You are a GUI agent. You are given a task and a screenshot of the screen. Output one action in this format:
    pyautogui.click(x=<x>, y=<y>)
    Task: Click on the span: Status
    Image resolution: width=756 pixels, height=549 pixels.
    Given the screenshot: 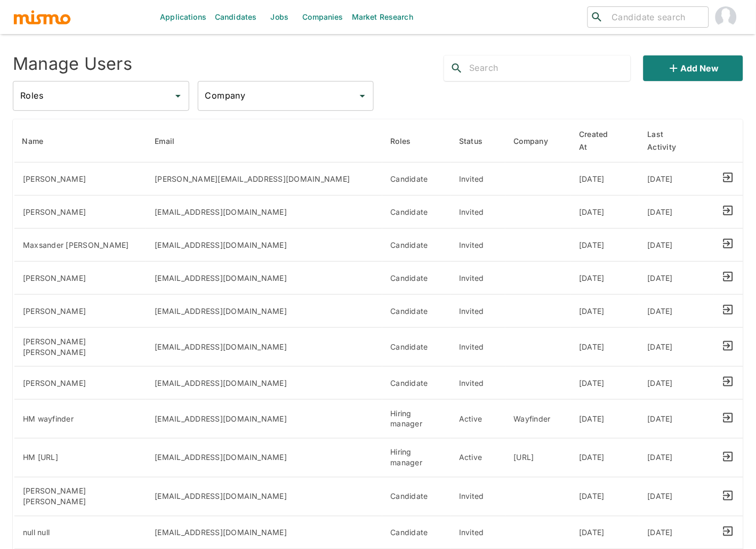 What is the action you would take?
    pyautogui.click(x=478, y=141)
    